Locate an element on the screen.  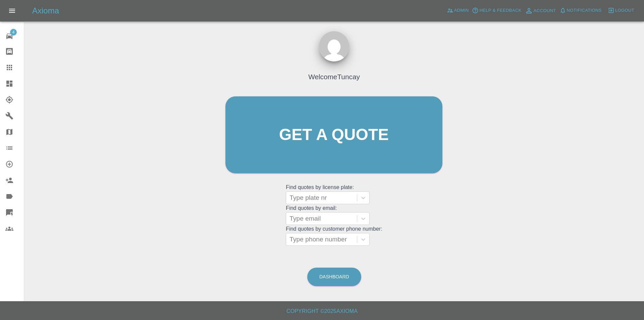
button: Help & Feedback is located at coordinates (496, 10).